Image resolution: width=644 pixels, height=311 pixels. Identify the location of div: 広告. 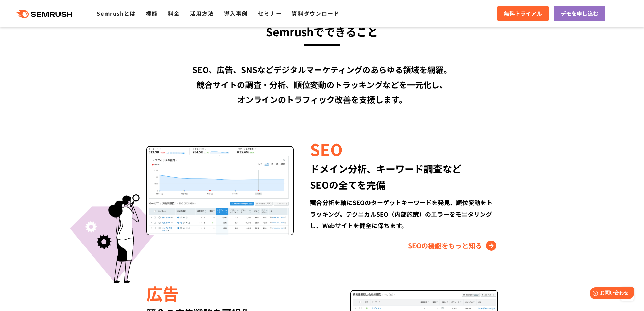
(240, 293).